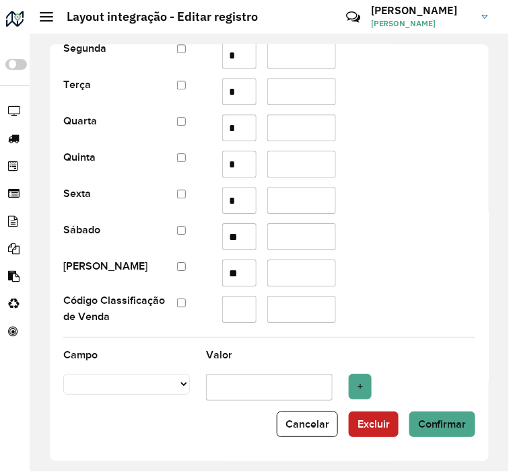  Describe the element at coordinates (114, 309) in the screenshot. I see `label: Código Classificação de Venda` at that location.